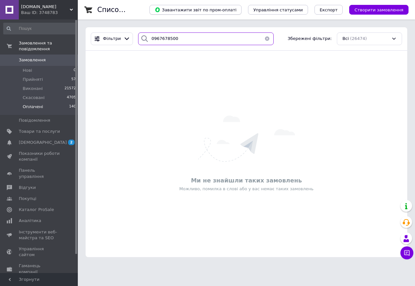 Image resolution: width=415 pixels, height=286 pixels. What do you see at coordinates (28, 198) in the screenshot?
I see `span: Покупці` at bounding box center [28, 198].